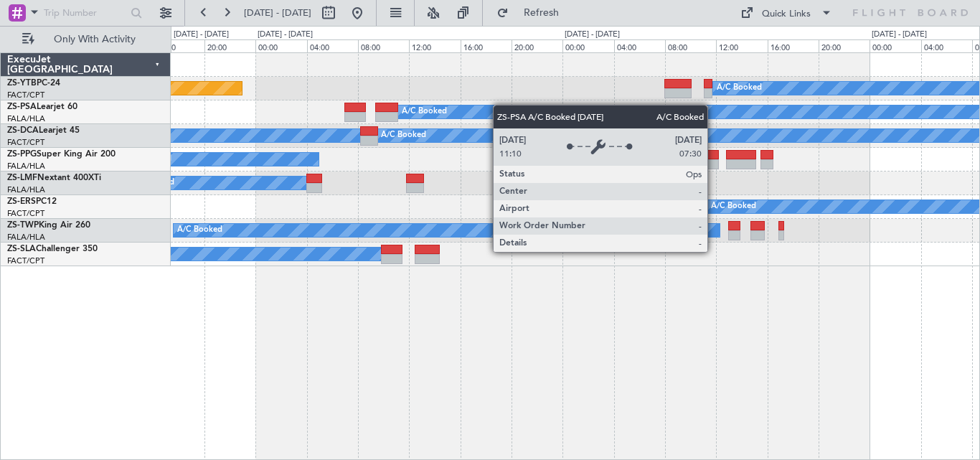 Image resolution: width=980 pixels, height=460 pixels. Describe the element at coordinates (533, 13) in the screenshot. I see `button: Refresh` at that location.